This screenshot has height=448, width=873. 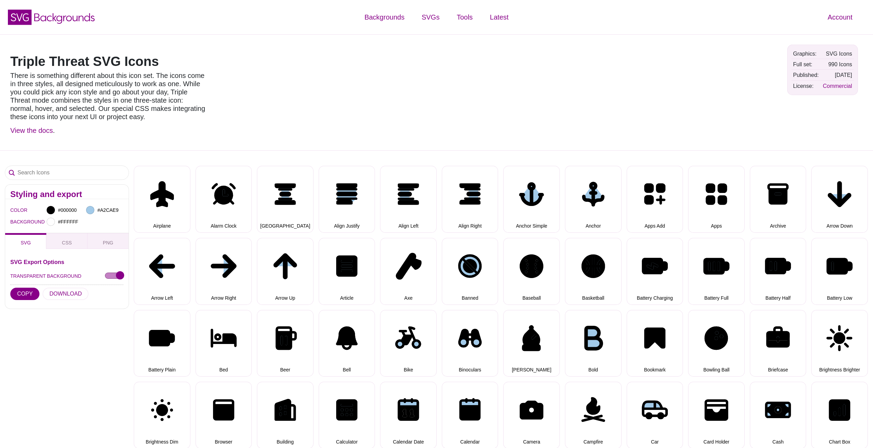 I want to click on button: Bell, so click(x=347, y=343).